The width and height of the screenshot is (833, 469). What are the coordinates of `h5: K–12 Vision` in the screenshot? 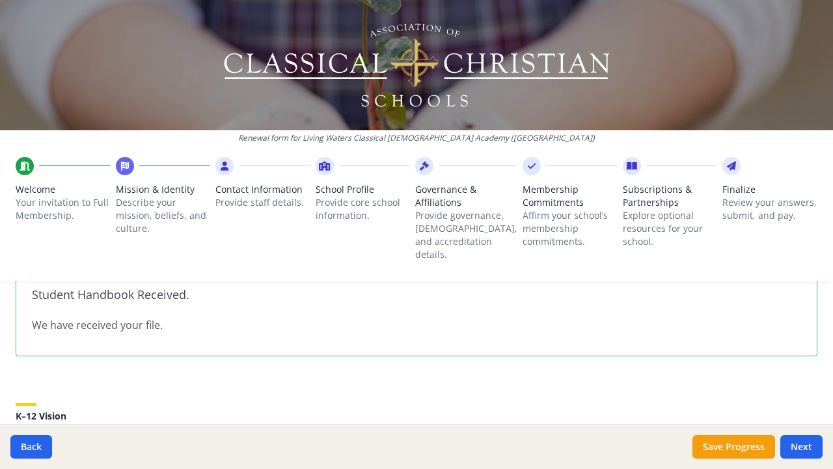 It's located at (417, 415).